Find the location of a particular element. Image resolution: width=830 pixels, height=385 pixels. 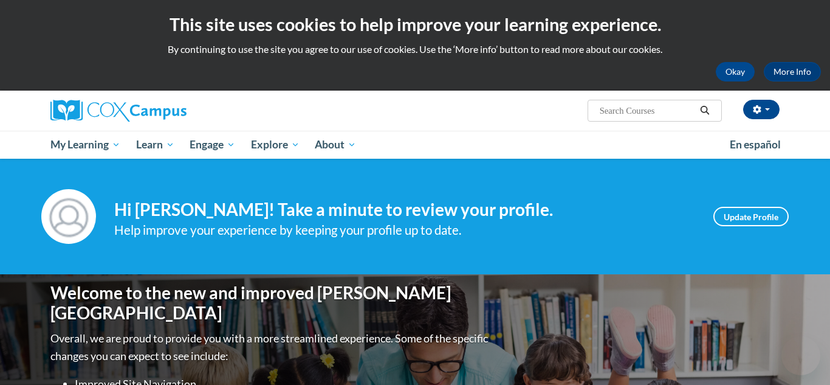

a: Cox Campus is located at coordinates (166, 111).